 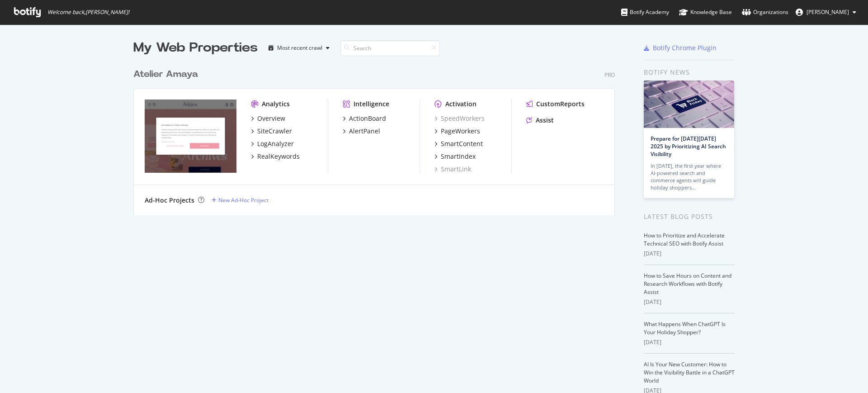 What do you see at coordinates (367, 119) in the screenshot?
I see `div: ActionBoard` at bounding box center [367, 119].